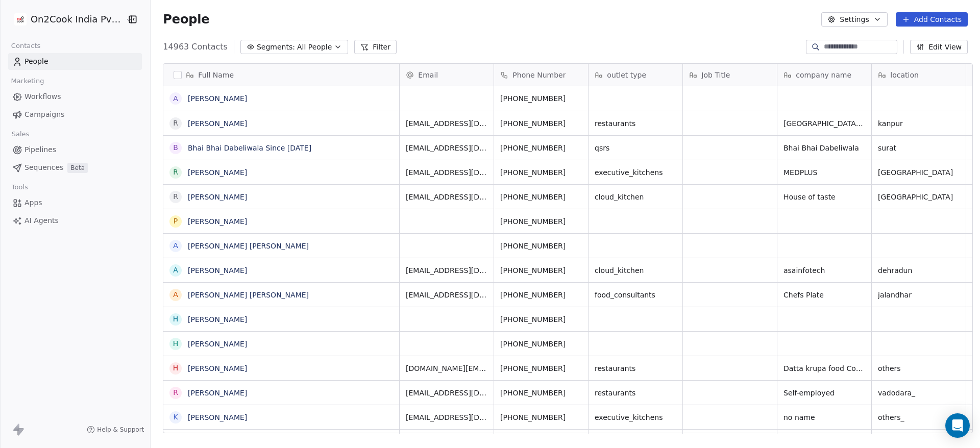  I want to click on div: location, so click(919, 75).